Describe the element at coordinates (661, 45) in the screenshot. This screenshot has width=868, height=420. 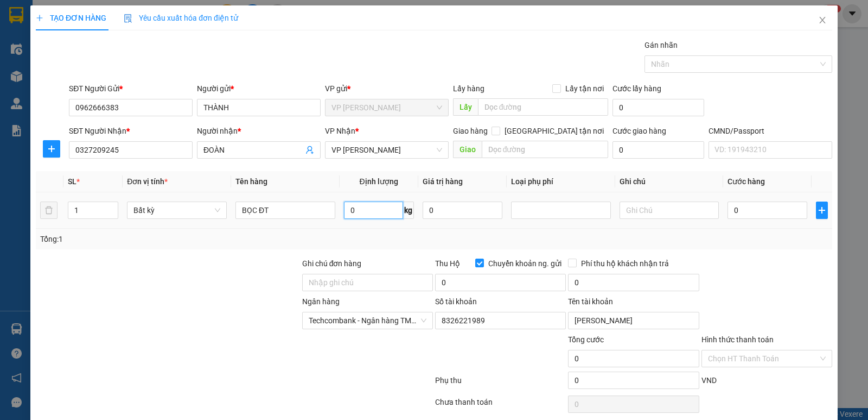
I see `label: Gán nhãn` at that location.